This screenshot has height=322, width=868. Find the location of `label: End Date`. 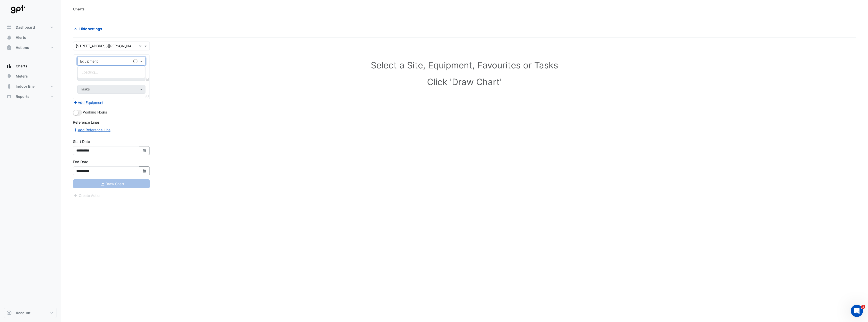

label: End Date is located at coordinates (81, 162).